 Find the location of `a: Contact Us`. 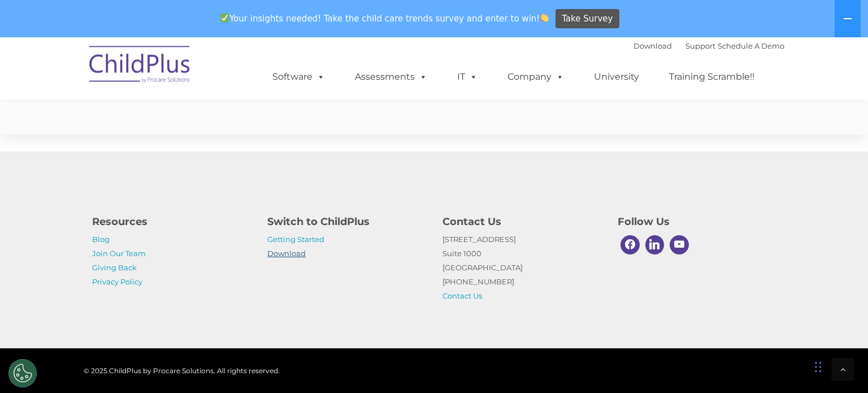

a: Contact Us is located at coordinates (462, 296).